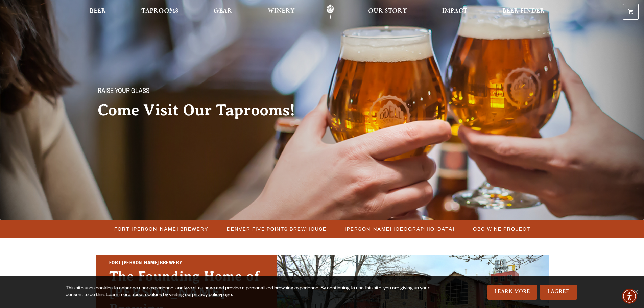 The height and width of the screenshot is (308, 644). What do you see at coordinates (281, 11) in the screenshot?
I see `span: Winery` at bounding box center [281, 11].